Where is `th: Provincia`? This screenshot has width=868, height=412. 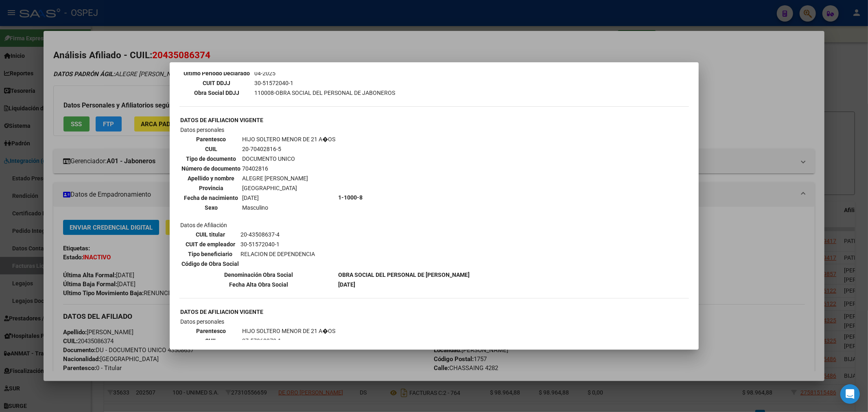
th: Provincia is located at coordinates (211, 188).